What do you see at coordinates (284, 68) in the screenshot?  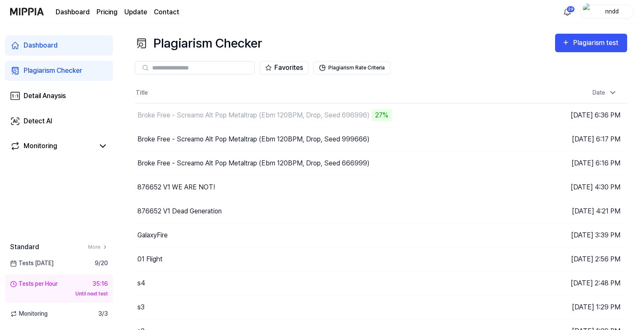 I see `button: Favorites` at bounding box center [284, 68].